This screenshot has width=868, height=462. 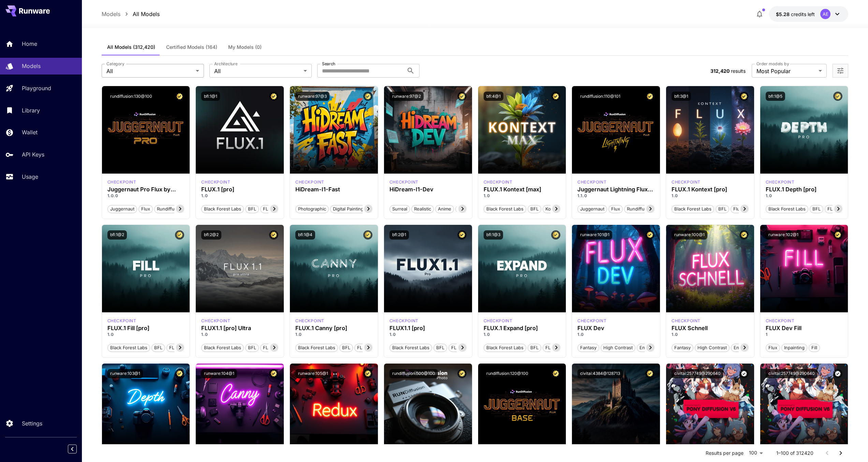 What do you see at coordinates (567, 347) in the screenshot?
I see `span: FLUX.1 Expand [pro]` at bounding box center [567, 347].